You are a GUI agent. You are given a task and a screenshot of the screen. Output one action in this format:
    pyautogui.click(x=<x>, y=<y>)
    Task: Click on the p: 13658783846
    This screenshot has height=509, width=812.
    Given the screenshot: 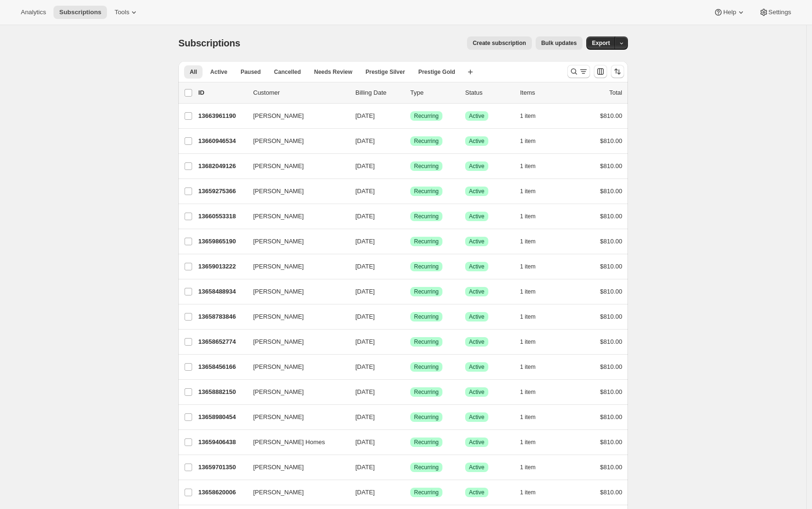 What is the action you would take?
    pyautogui.click(x=222, y=316)
    